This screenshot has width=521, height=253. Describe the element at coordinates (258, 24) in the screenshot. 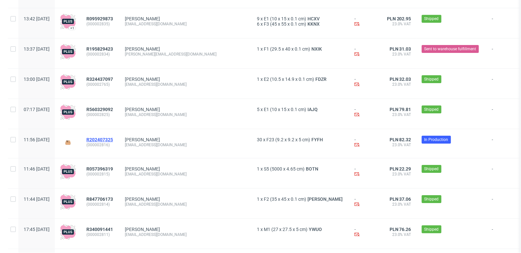

I see `span: 6` at that location.